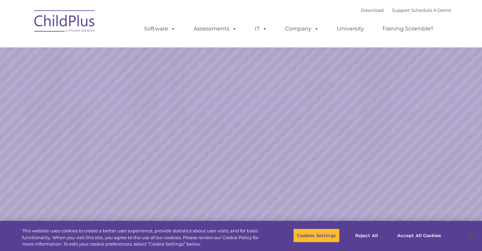  I want to click on a: Download, so click(372, 10).